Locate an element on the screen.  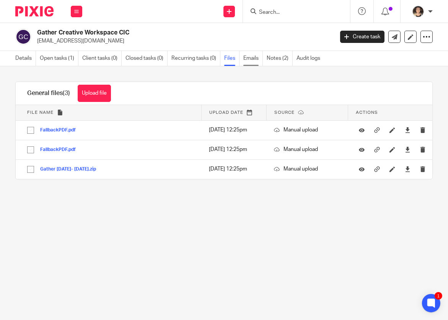
span: Source is located at coordinates (284, 112).